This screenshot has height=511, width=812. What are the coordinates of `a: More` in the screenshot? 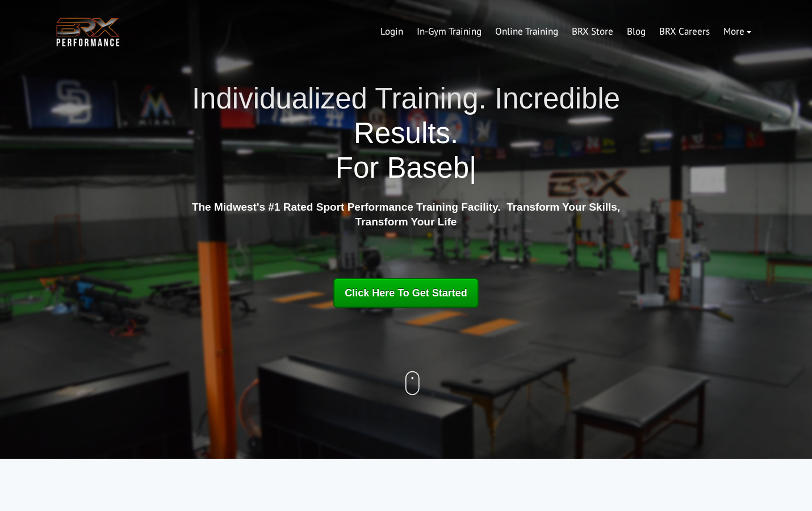 It's located at (737, 32).